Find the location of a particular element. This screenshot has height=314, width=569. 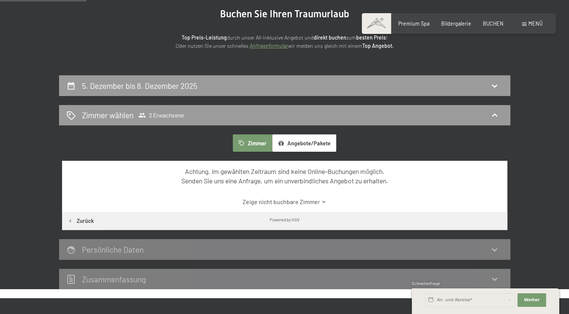

span: Weiter is located at coordinates (532, 300).